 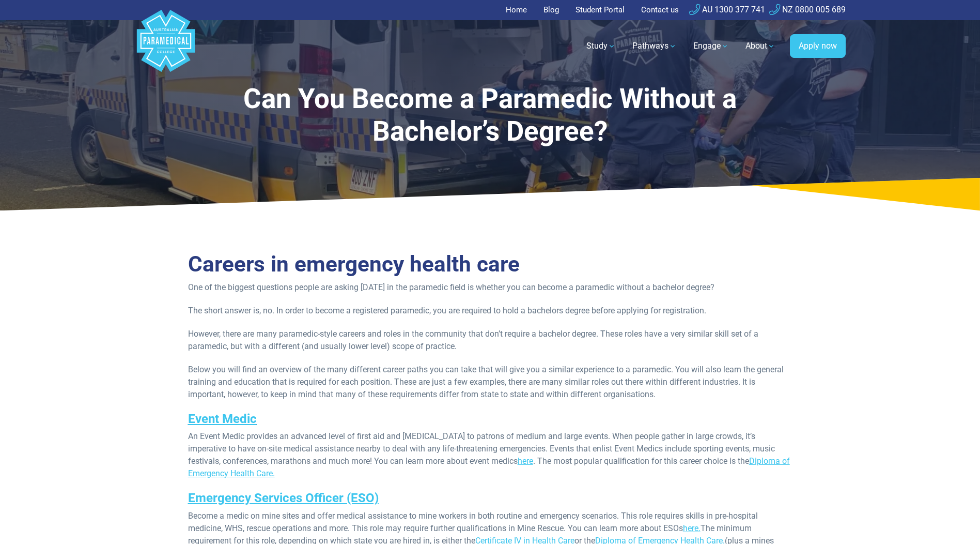 I want to click on p: However, there are many paramedic-style careers and roles in the community that don’t require a b..., so click(x=490, y=340).